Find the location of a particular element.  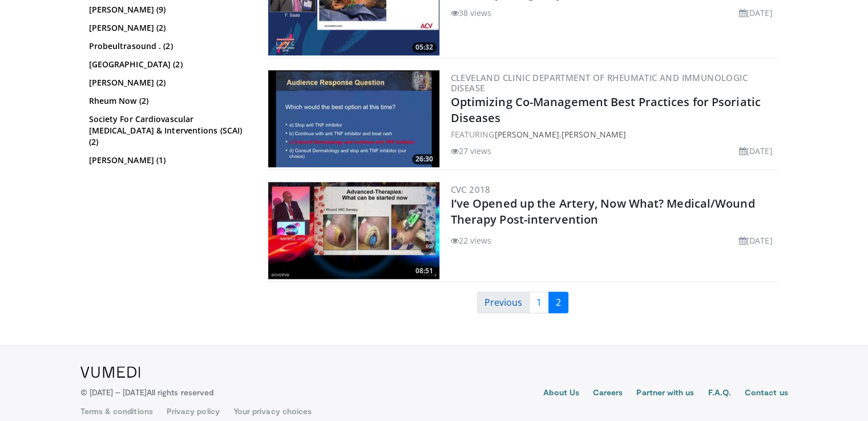

li: 38 views is located at coordinates (471, 12).